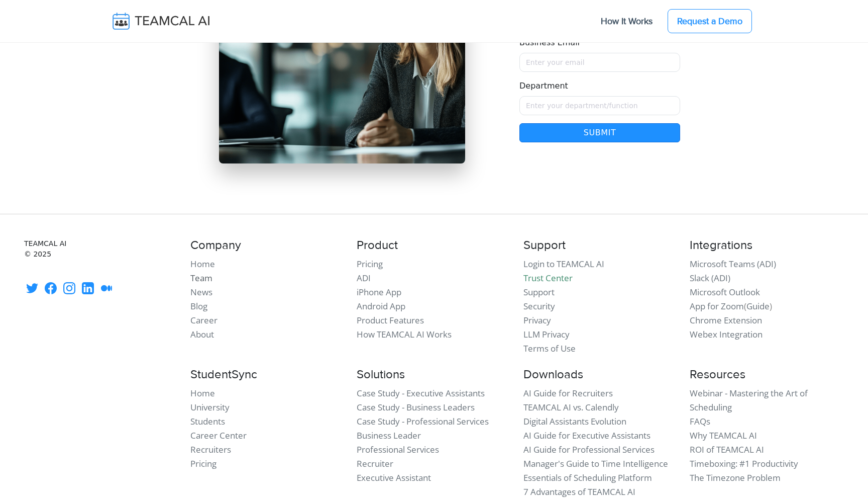 The height and width of the screenshot is (499, 868). What do you see at coordinates (537, 320) in the screenshot?
I see `a: Privacy` at bounding box center [537, 320].